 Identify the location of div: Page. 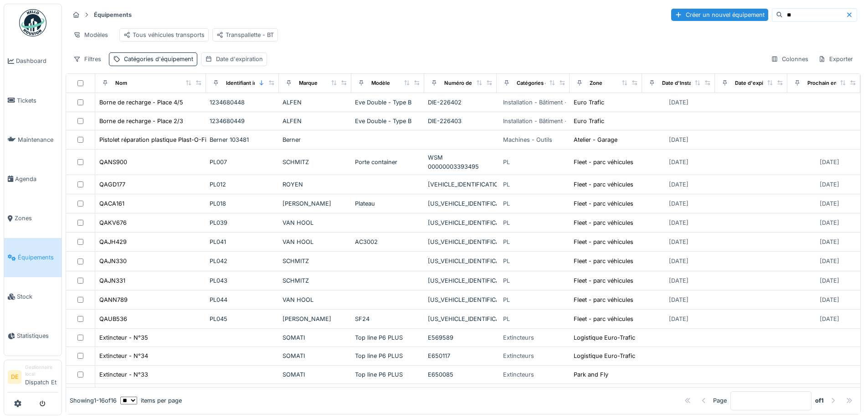
(720, 400).